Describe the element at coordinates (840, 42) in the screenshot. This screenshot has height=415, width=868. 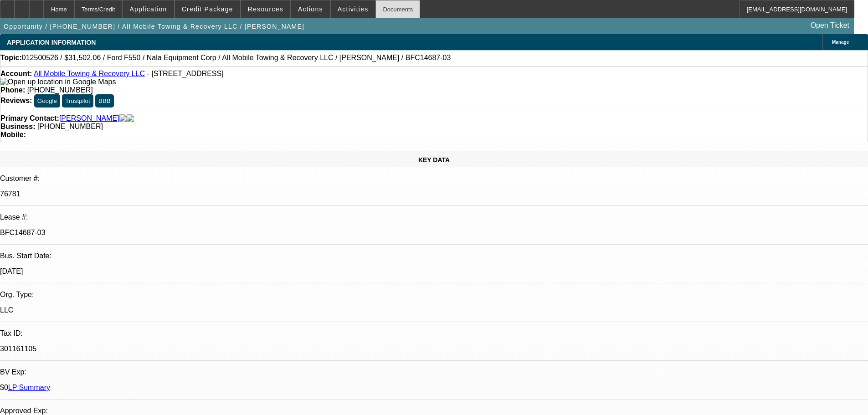
I see `span: Manage` at that location.